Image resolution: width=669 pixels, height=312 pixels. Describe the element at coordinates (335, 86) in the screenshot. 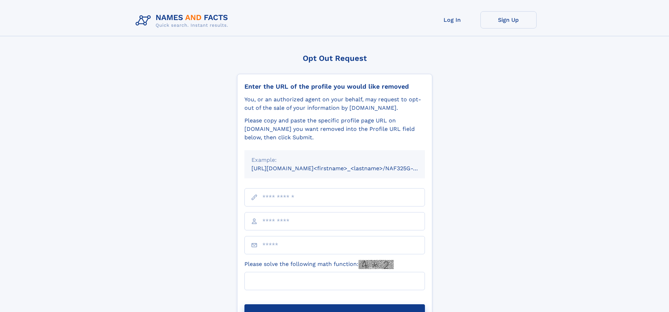

I see `div: Enter the URL of the profile you would like removed` at that location.